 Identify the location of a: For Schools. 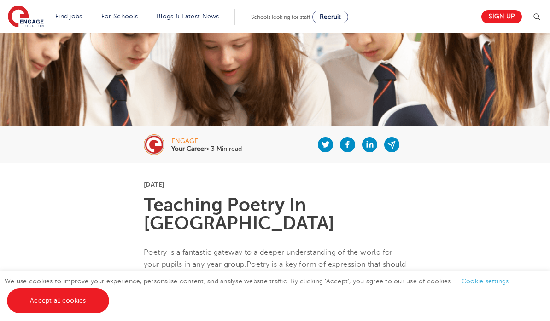
(119, 16).